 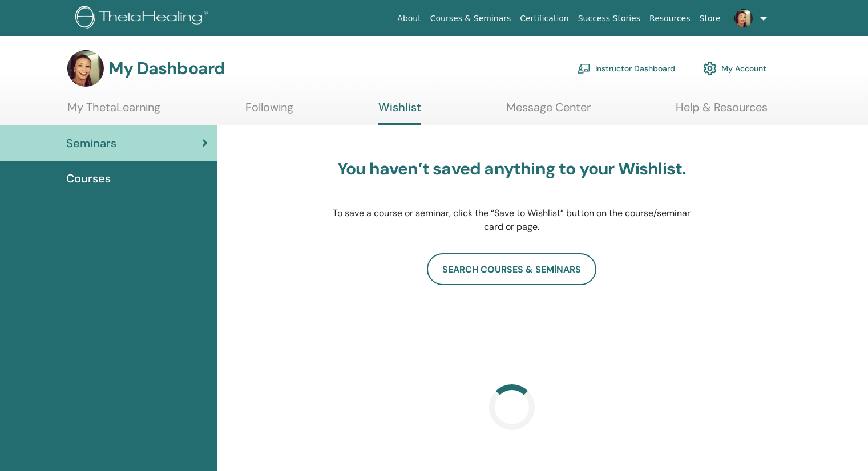 I want to click on a: Following, so click(x=269, y=111).